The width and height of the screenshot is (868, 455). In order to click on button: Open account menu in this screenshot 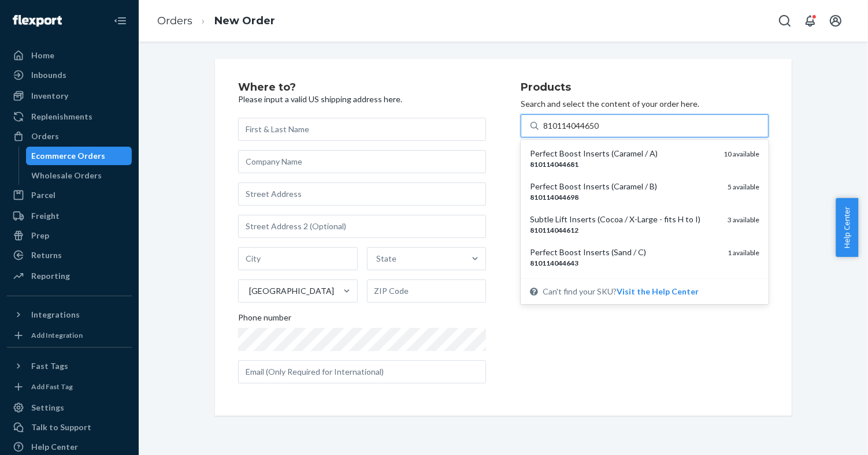, I will do `click(835, 21)`.